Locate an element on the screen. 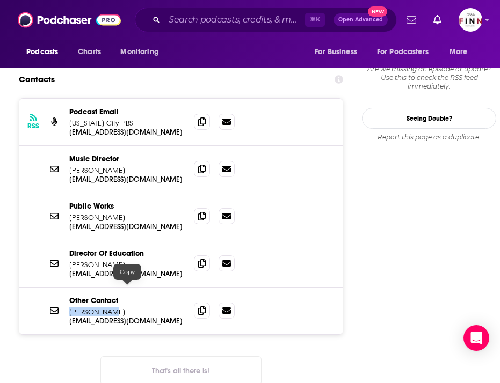 The width and height of the screenshot is (500, 383). p: Public Works is located at coordinates (127, 206).